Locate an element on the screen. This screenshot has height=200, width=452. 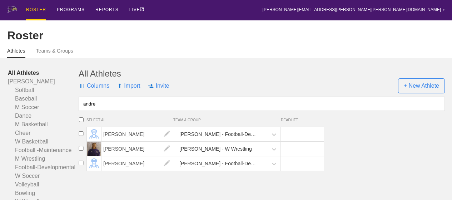
span: TEAM & GROUP is located at coordinates (227, 120).